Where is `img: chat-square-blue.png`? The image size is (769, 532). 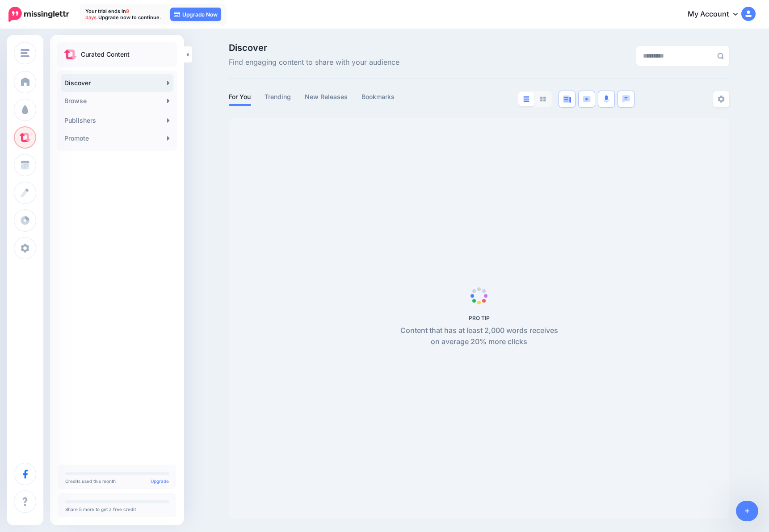 img: chat-square-blue.png is located at coordinates (626, 99).